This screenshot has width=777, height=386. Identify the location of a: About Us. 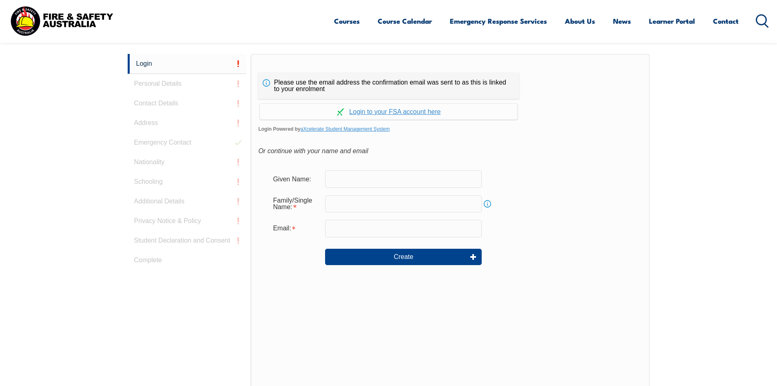
(580, 21).